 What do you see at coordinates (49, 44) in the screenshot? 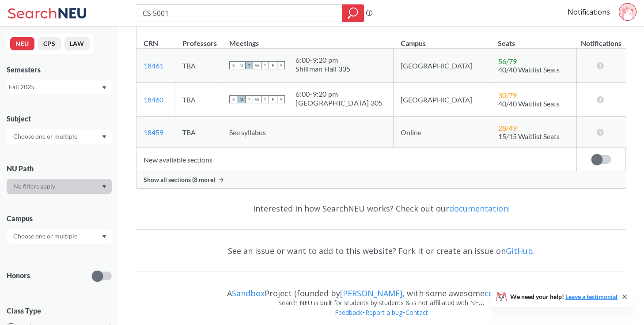
I see `button: CPS` at bounding box center [49, 44].